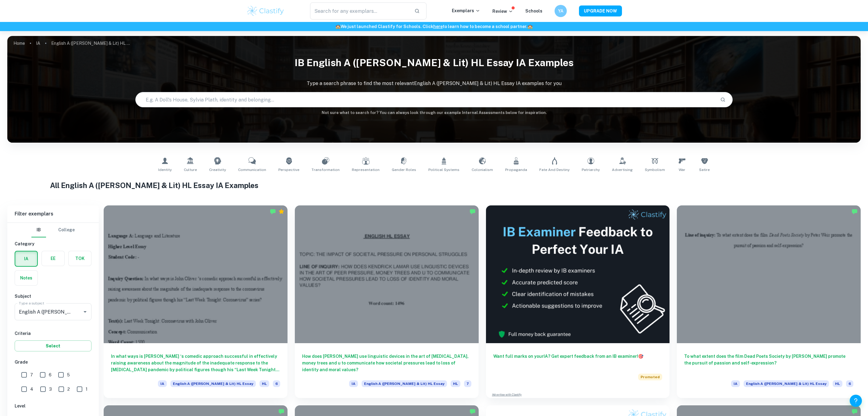 The height and width of the screenshot is (416, 868). Describe the element at coordinates (266, 11) in the screenshot. I see `img: Clastify logo` at that location.